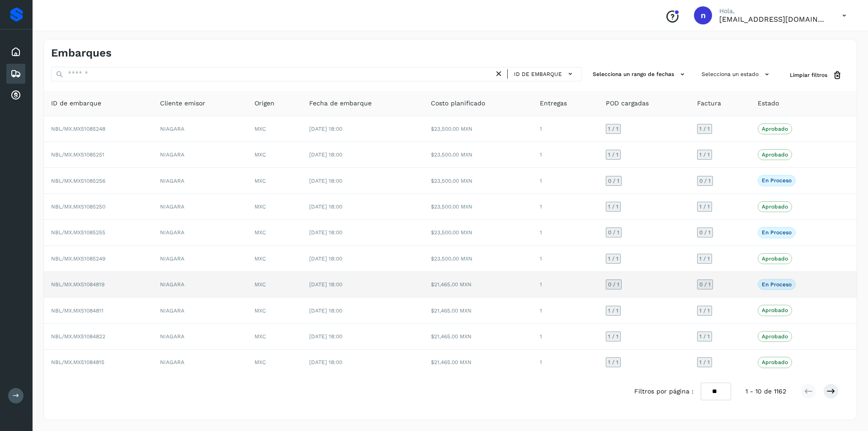 The width and height of the screenshot is (868, 431). Describe the element at coordinates (77, 311) in the screenshot. I see `span: NBL/MX.MX51084811` at that location.